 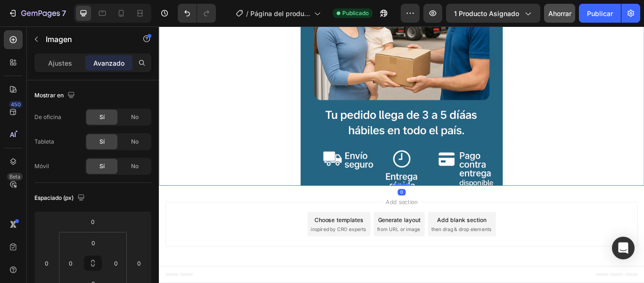 What do you see at coordinates (15, 104) in the screenshot?
I see `font: 450` at bounding box center [15, 104].